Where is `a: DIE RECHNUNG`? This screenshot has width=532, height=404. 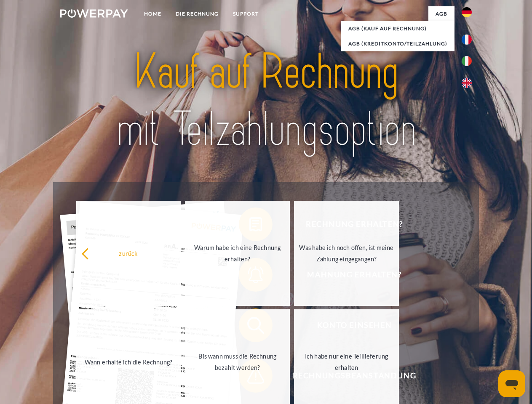 a: DIE RECHNUNG is located at coordinates (197, 14).